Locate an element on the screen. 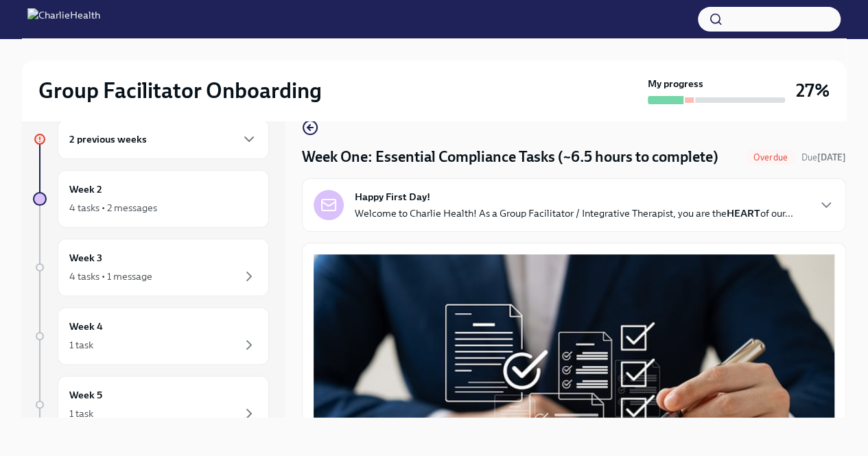 This screenshot has height=456, width=868. h6: Week 4 is located at coordinates (86, 327).